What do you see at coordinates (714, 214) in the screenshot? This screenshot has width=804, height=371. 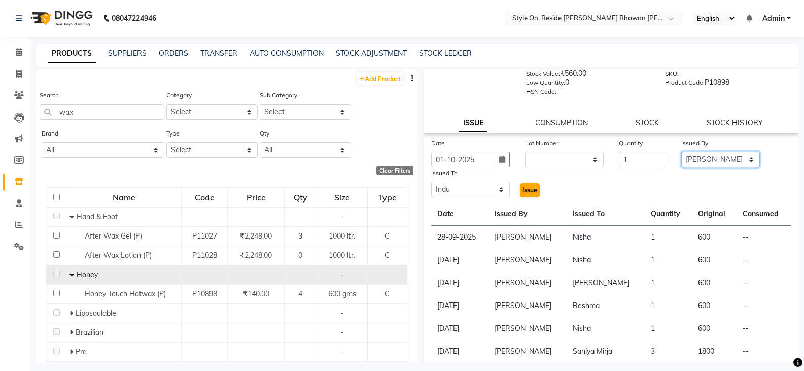 I see `th: Original` at bounding box center [714, 214].